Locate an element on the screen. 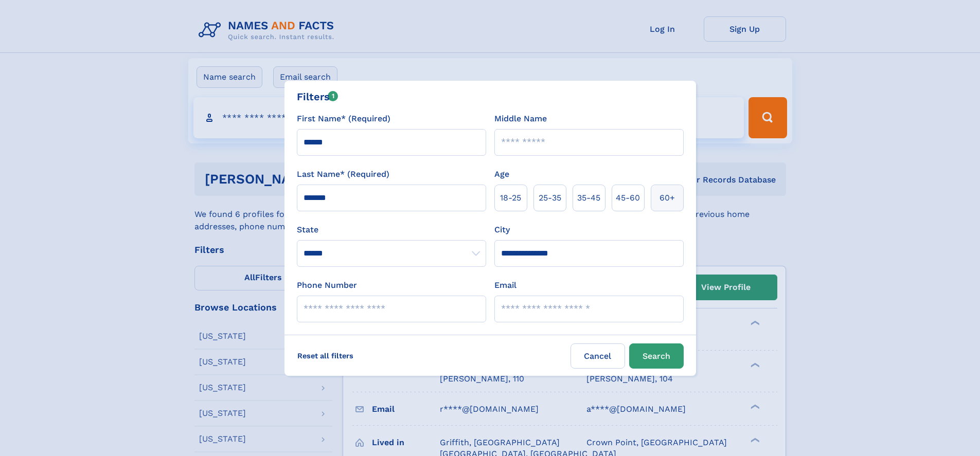  span: 25‑35 is located at coordinates (550, 198).